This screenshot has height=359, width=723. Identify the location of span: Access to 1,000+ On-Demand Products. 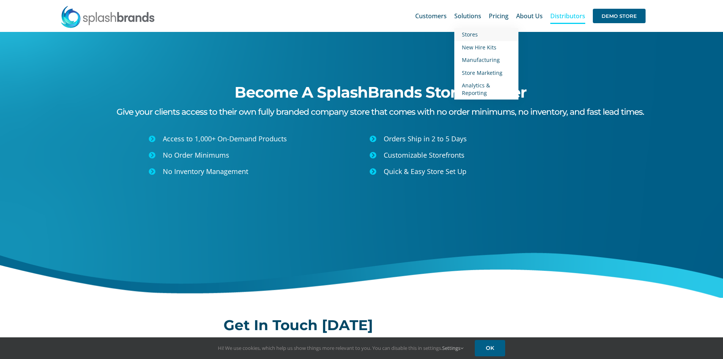
(225, 139).